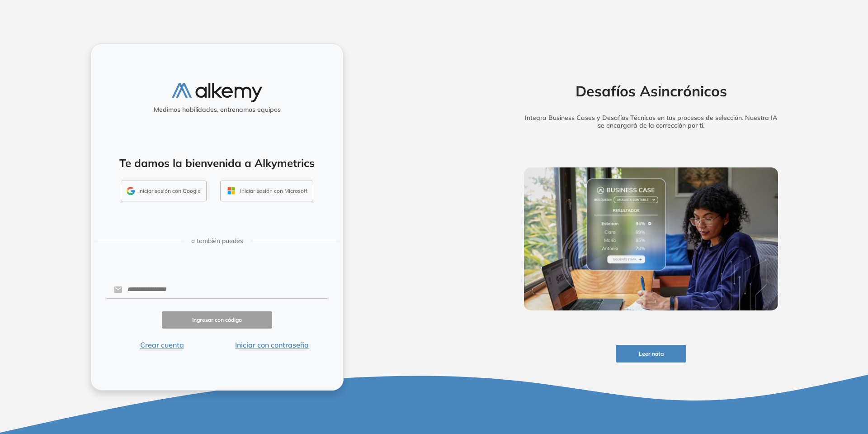 The height and width of the screenshot is (434, 868). What do you see at coordinates (217, 320) in the screenshot?
I see `button: Ingresar con código` at bounding box center [217, 320].